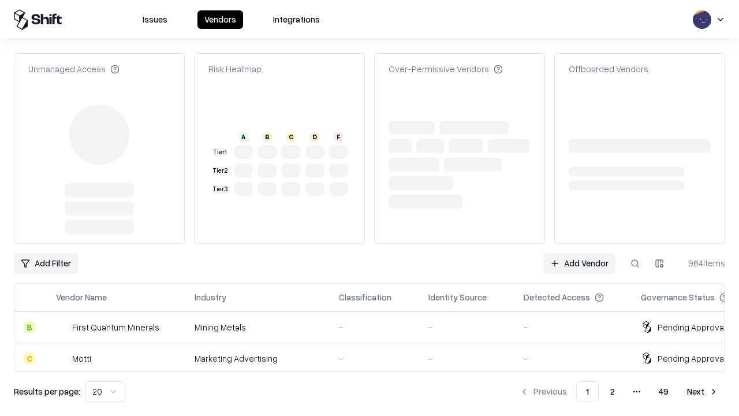  I want to click on div: Detected Access, so click(556, 297).